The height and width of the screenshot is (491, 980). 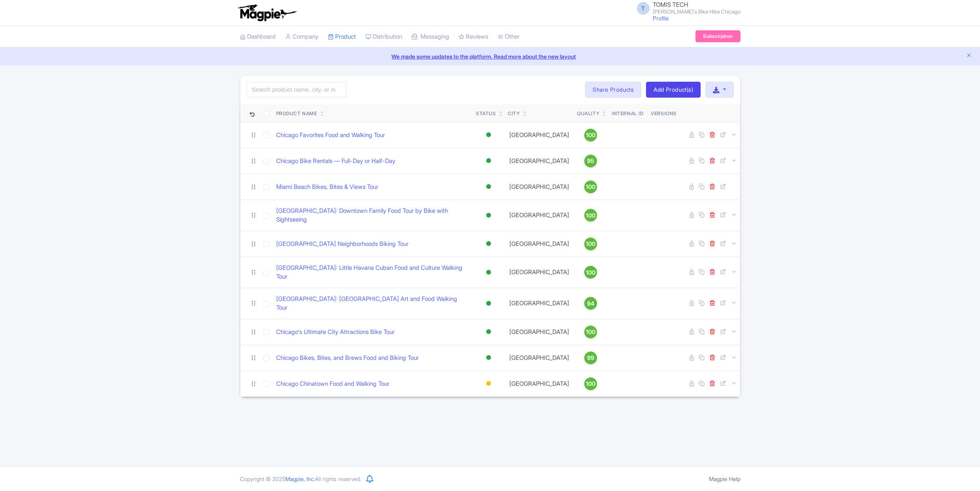 What do you see at coordinates (589, 114) in the screenshot?
I see `div: Quality` at bounding box center [589, 114].